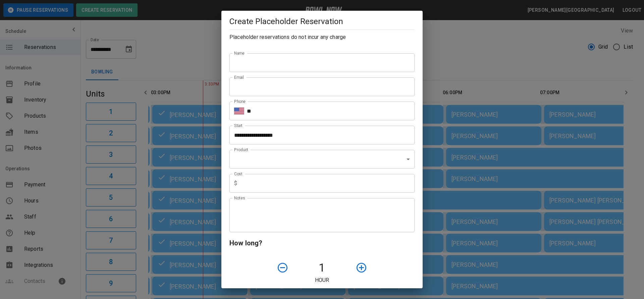 This screenshot has width=644, height=299. What do you see at coordinates (322, 243) in the screenshot?
I see `h6: How long?` at bounding box center [322, 243].